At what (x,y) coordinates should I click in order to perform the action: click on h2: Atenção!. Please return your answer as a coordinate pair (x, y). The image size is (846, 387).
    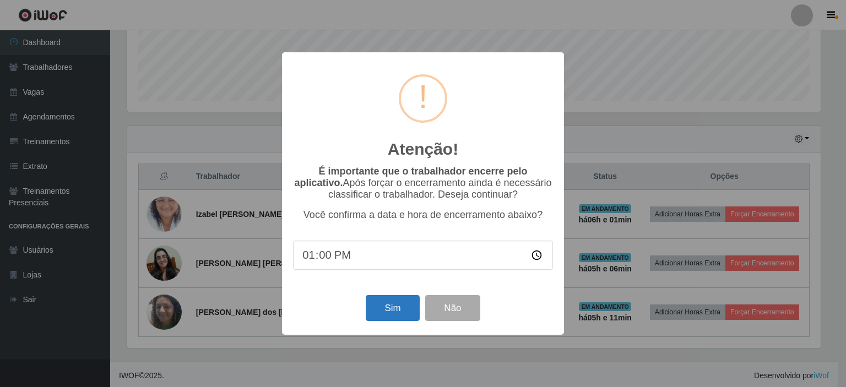
    Looking at the image, I should click on (423, 149).